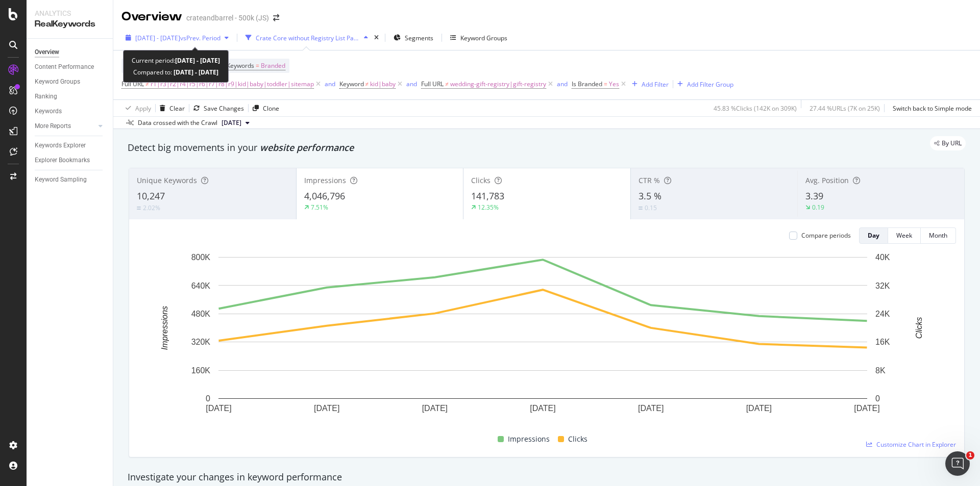  Describe the element at coordinates (970, 455) in the screenshot. I see `span: 1` at that location.